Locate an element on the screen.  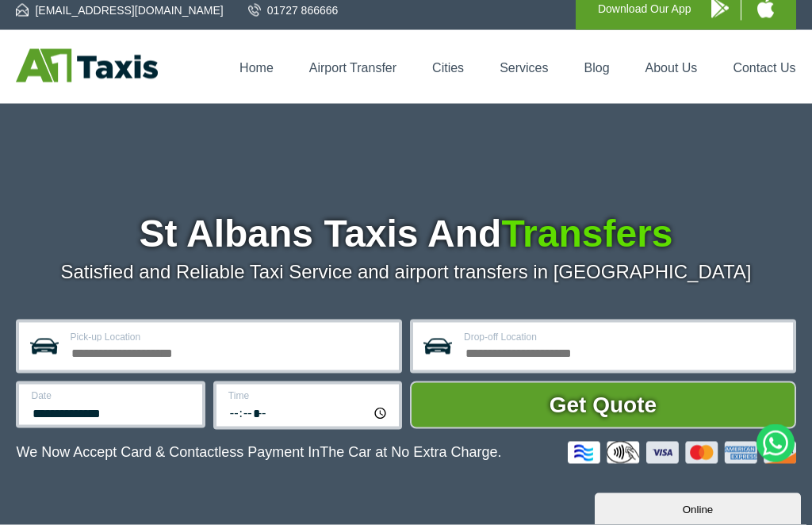
img: Credit And Debit Cards is located at coordinates (681, 453).